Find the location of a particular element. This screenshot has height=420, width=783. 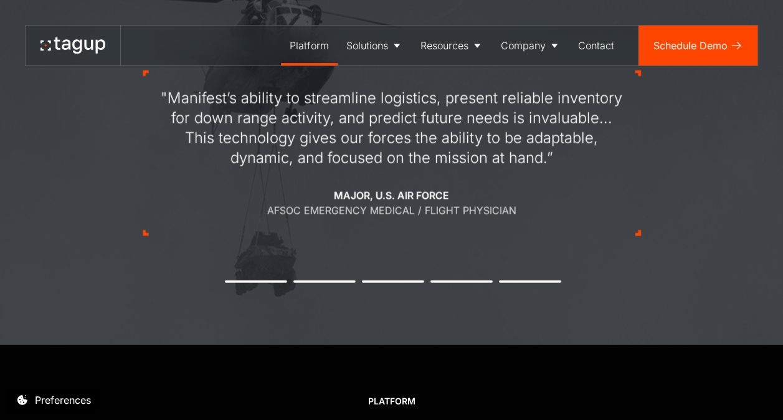

div: Major, U.S. Air Force is located at coordinates (391, 196).